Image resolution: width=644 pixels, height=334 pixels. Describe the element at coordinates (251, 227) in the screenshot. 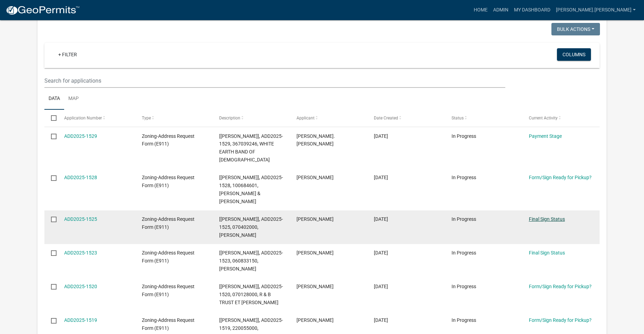

I see `span: [Nicole Bradbury], ADD2025-1525, 070402000, PATTI MILLER` at that location.